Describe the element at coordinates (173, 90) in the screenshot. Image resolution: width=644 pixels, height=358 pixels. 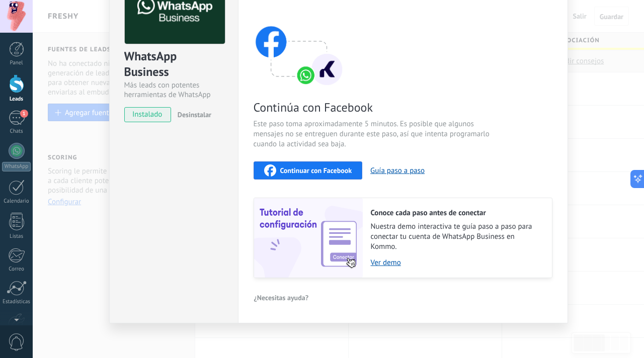
I see `div: Más leads con potentes herramientas de WhatsApp` at that location.